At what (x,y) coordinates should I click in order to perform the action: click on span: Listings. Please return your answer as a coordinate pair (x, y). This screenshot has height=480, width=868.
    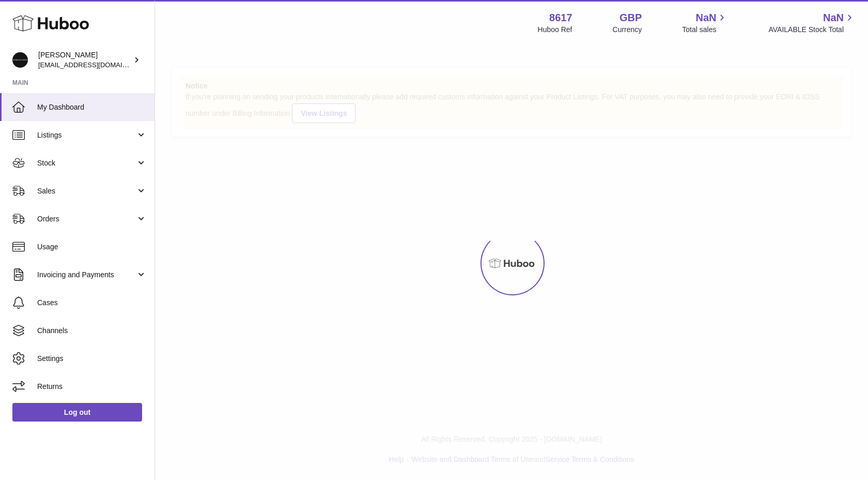
    Looking at the image, I should click on (86, 135).